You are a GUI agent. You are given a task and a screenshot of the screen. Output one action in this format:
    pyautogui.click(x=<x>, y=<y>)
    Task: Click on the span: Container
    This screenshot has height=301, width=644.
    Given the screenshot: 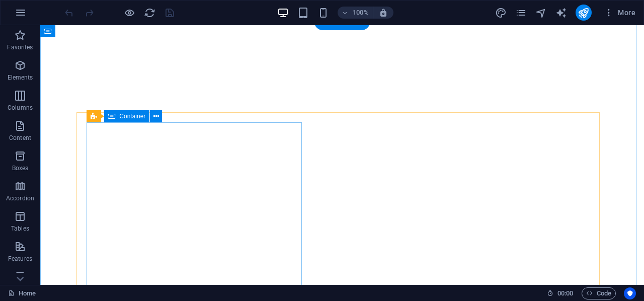 What is the action you would take?
    pyautogui.click(x=133, y=116)
    